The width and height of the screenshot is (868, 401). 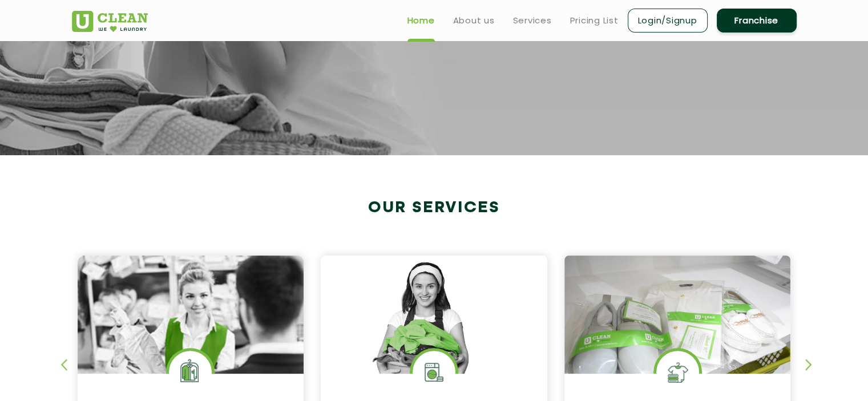 What do you see at coordinates (190, 372) in the screenshot?
I see `img: Laundry Services near me` at bounding box center [190, 372].